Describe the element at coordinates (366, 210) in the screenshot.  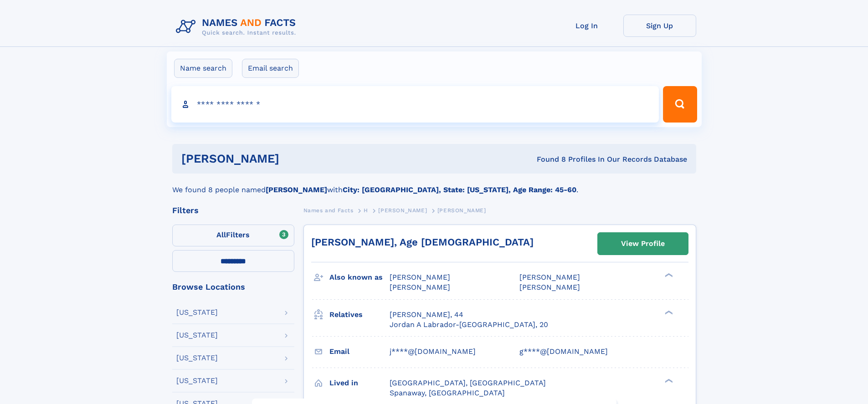
I see `a: H` at that location.